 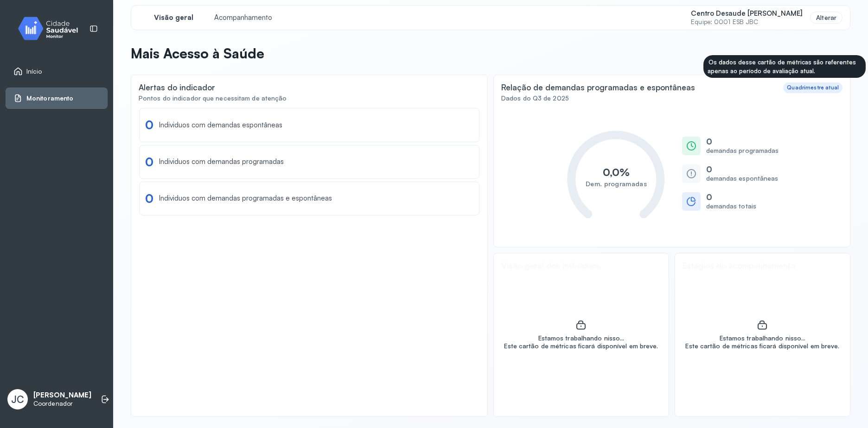 What do you see at coordinates (616, 172) in the screenshot?
I see `text: 0,0%` at bounding box center [616, 172].